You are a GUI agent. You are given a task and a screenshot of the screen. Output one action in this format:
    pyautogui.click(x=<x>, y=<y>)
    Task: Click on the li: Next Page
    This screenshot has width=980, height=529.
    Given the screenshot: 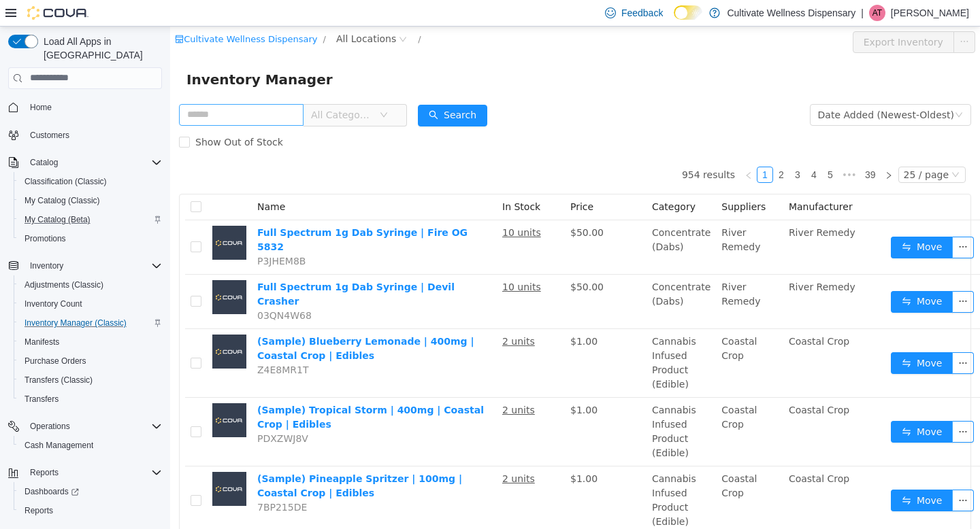 What is the action you would take?
    pyautogui.click(x=718, y=148)
    